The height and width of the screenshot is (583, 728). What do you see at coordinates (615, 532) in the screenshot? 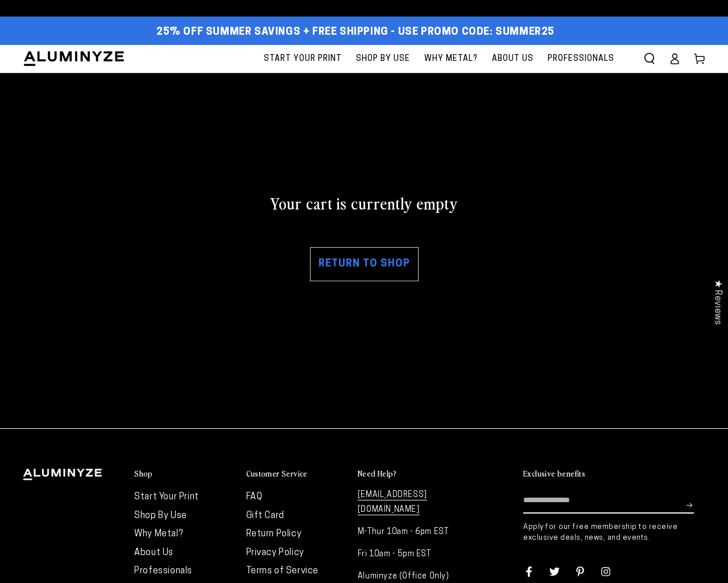
I see `p: Apply for our free membership to receive exclusive deals, news, and events.` at bounding box center [615, 532].